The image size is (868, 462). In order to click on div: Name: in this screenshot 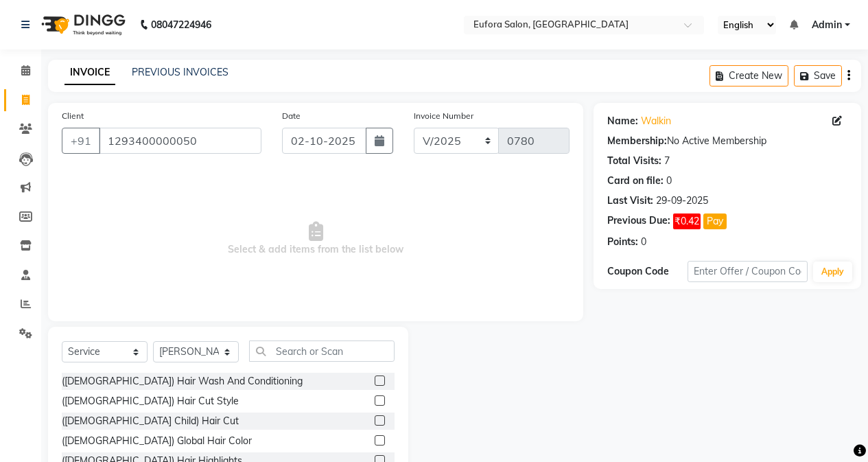, I will do `click(622, 120)`.